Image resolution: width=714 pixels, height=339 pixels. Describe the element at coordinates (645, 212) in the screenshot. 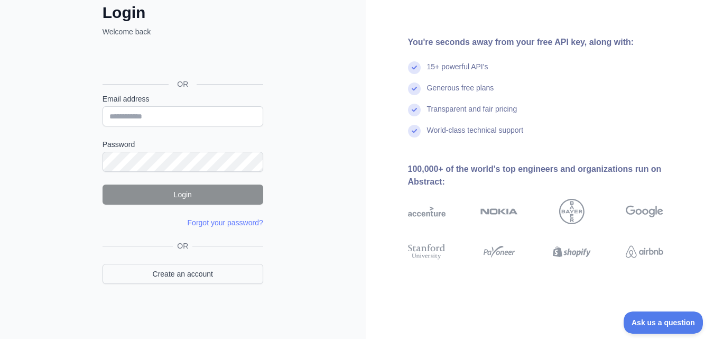

I see `img: google` at that location.